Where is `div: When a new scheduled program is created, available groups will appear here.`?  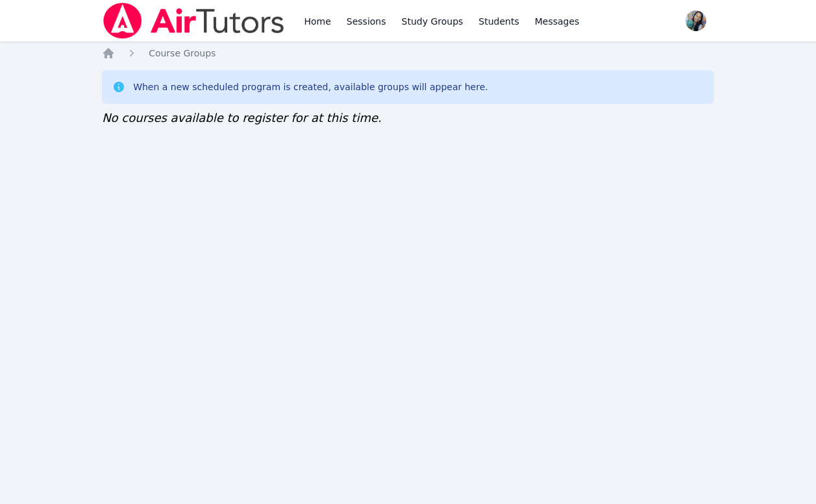
div: When a new scheduled program is created, available groups will appear here. is located at coordinates (310, 87).